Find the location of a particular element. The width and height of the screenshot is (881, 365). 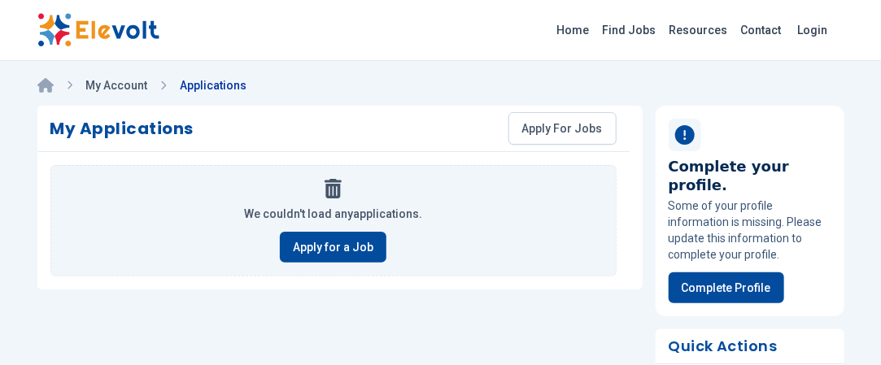

a: Login is located at coordinates (812, 30).